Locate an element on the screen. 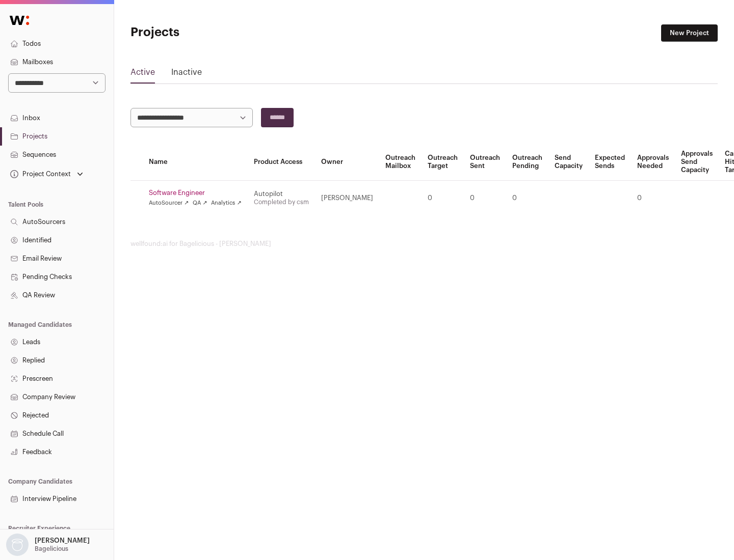 The height and width of the screenshot is (560, 734). th: Outreach Sent is located at coordinates (485, 162).